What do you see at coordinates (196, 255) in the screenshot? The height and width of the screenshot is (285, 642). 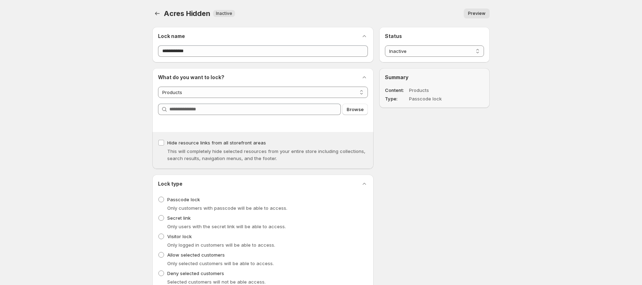 I see `span: Allow selected customers` at bounding box center [196, 255].